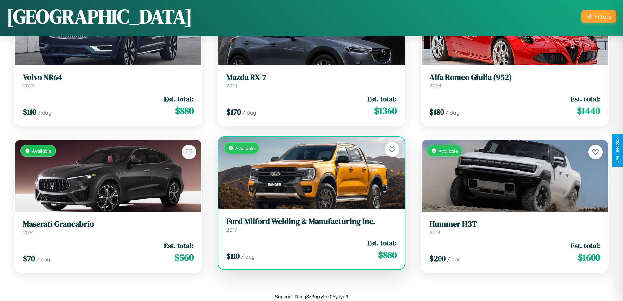 The width and height of the screenshot is (623, 301). Describe the element at coordinates (438, 258) in the screenshot. I see `span: $ 200` at that location.